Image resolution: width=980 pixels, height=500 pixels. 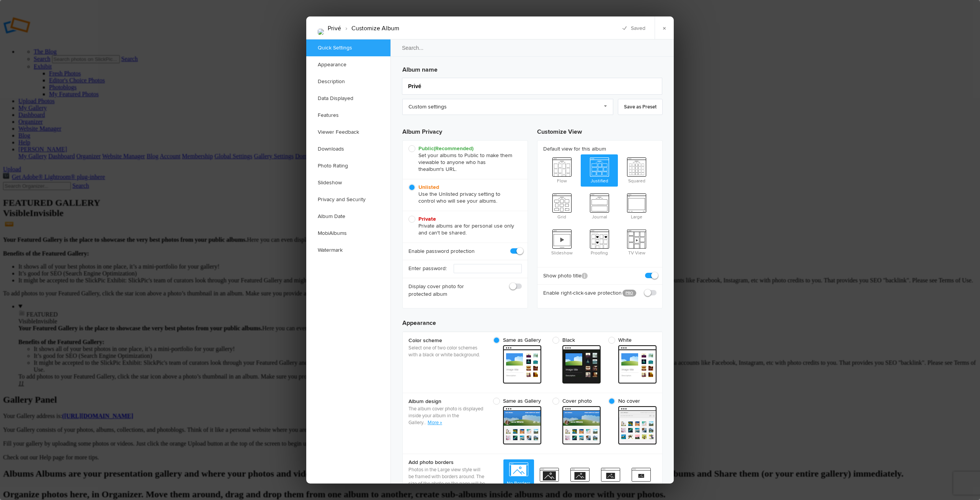 What do you see at coordinates (464, 159) in the screenshot?
I see `span: Set your albums to Public to make them viewable to anyone who has the` at bounding box center [464, 159].